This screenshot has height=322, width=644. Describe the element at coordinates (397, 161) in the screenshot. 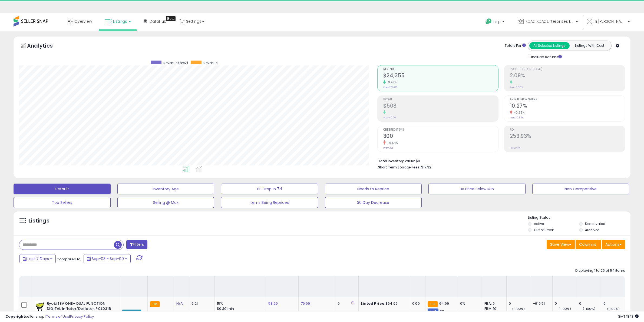

I see `b: Total Inventory Value:` at that location.